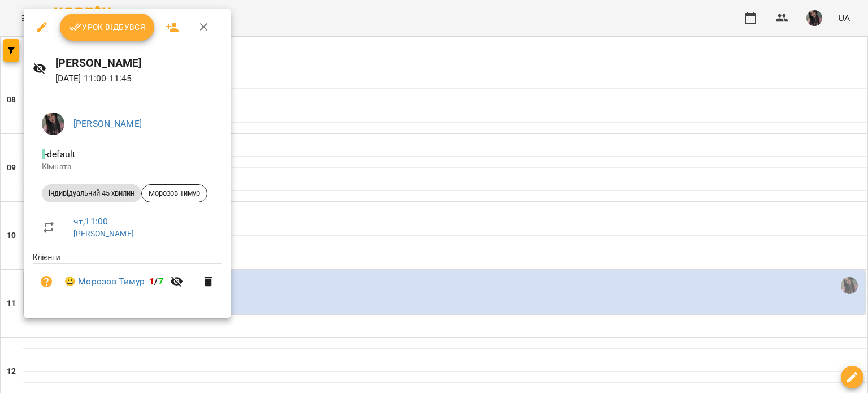 This screenshot has width=868, height=393. What do you see at coordinates (174, 193) in the screenshot?
I see `div: Морозов Тимур` at bounding box center [174, 193].